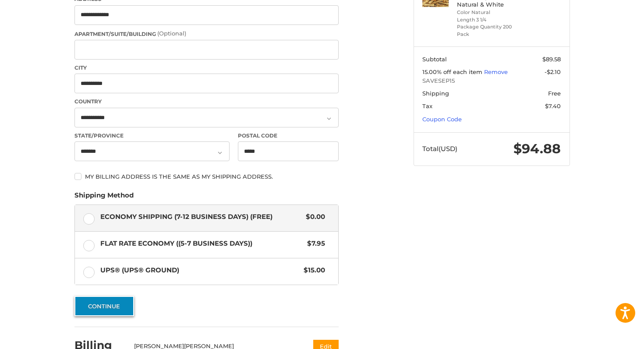 This screenshot has width=644, height=349. What do you see at coordinates (314, 243) in the screenshot?
I see `span: $7.95` at bounding box center [314, 243].